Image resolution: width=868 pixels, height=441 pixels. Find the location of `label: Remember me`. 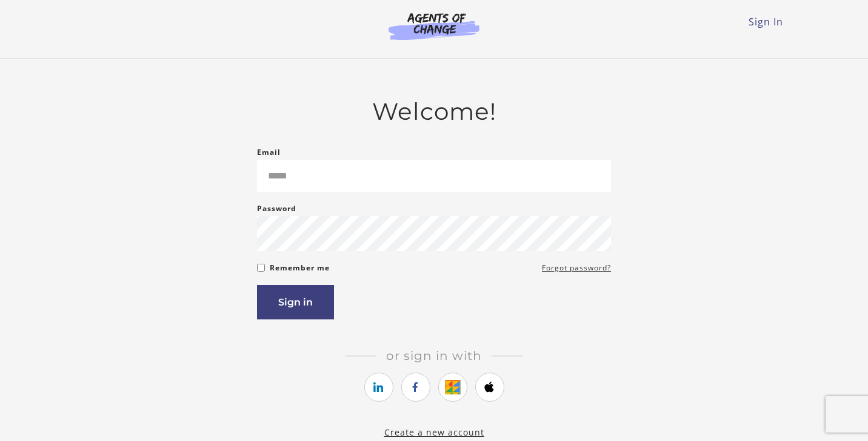

label: Remember me is located at coordinates (299, 268).